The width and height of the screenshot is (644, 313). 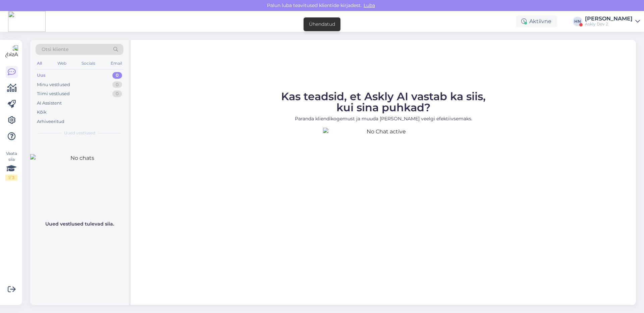 I want to click on div: All, so click(x=39, y=63).